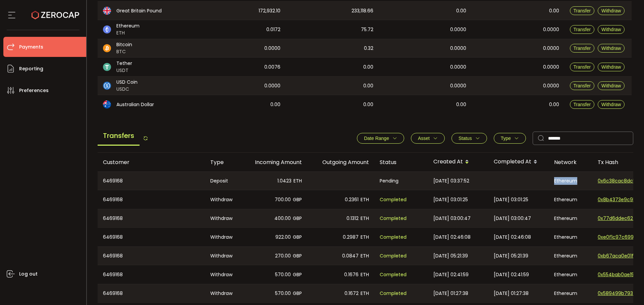  What do you see at coordinates (127, 89) in the screenshot?
I see `span: USDC` at bounding box center [127, 89].